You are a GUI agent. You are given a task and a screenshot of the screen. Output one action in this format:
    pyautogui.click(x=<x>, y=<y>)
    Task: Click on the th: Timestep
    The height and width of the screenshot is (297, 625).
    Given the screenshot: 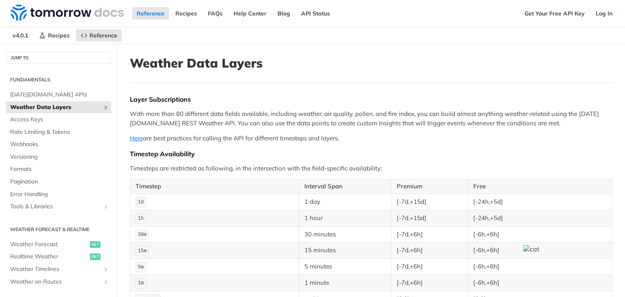 What is the action you would take?
    pyautogui.click(x=215, y=187)
    